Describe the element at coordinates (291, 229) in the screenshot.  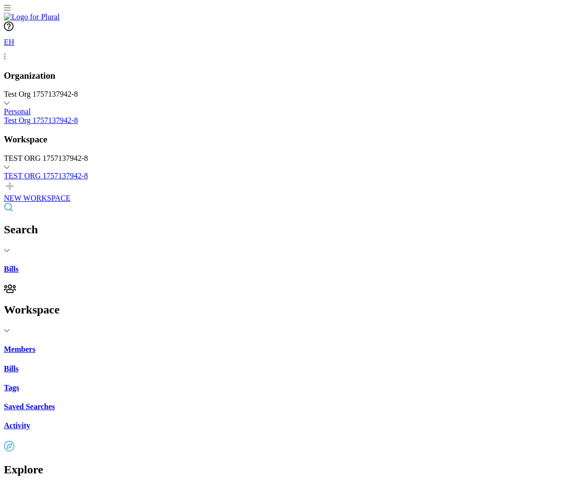
I see `h2: Search` at that location.